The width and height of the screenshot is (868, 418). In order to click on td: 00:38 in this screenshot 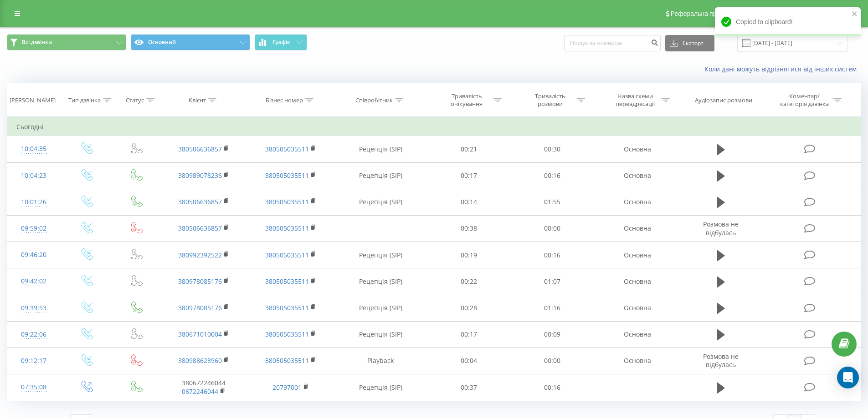, I will do `click(469, 228)`.